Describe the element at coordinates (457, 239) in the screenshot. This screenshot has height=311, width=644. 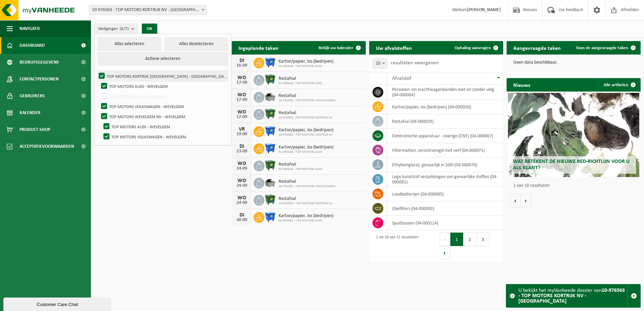
I see `button: 1` at that location.